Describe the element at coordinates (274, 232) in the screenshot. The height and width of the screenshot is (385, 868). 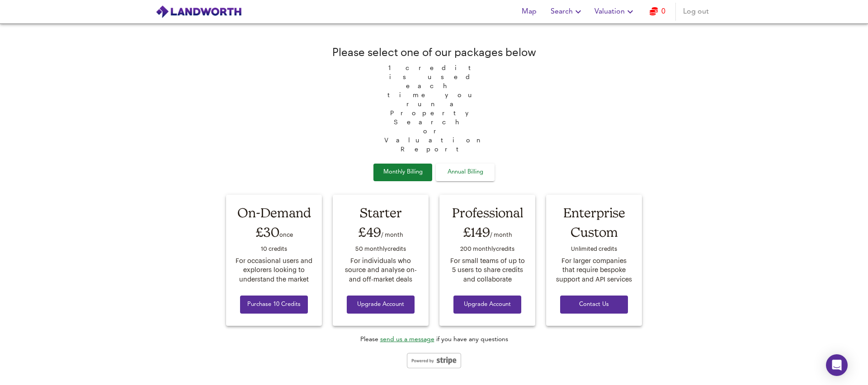
I see `div: £30` at that location.